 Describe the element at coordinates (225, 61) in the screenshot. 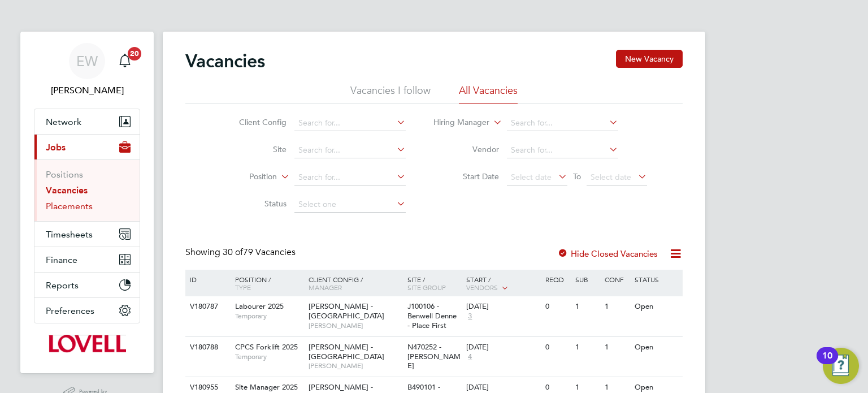

I see `h2: Vacancies` at that location.